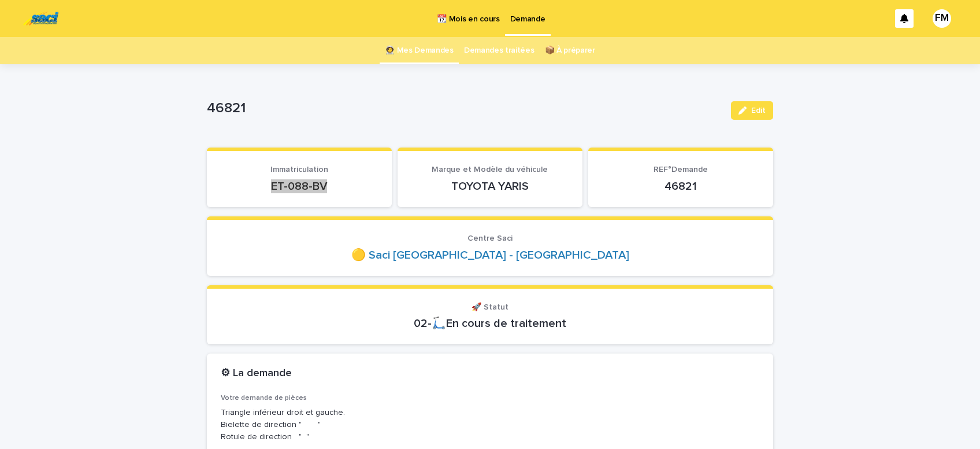  I want to click on button: Edit, so click(752, 110).